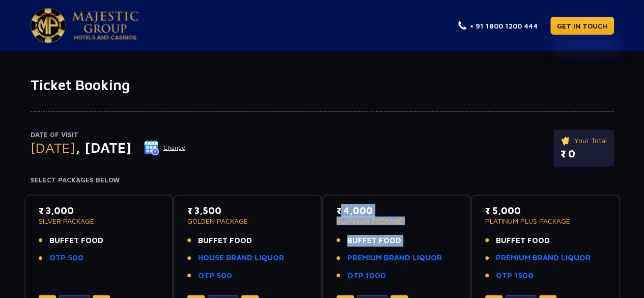  I want to click on h1: Ticket Booking, so click(322, 85).